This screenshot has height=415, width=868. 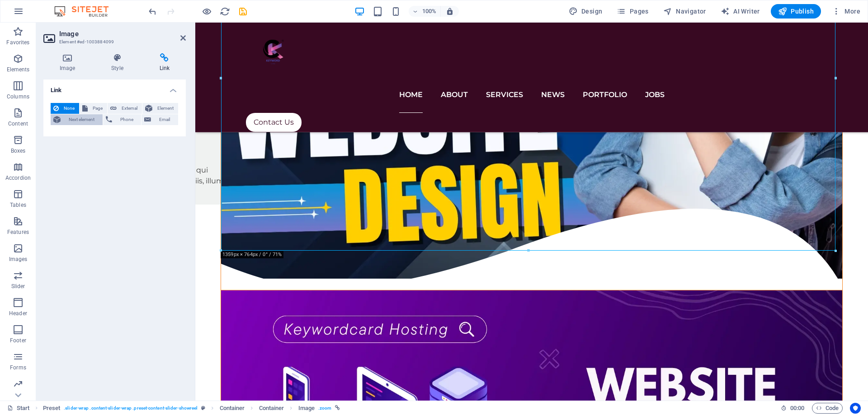 I want to click on h2: Image, so click(x=122, y=34).